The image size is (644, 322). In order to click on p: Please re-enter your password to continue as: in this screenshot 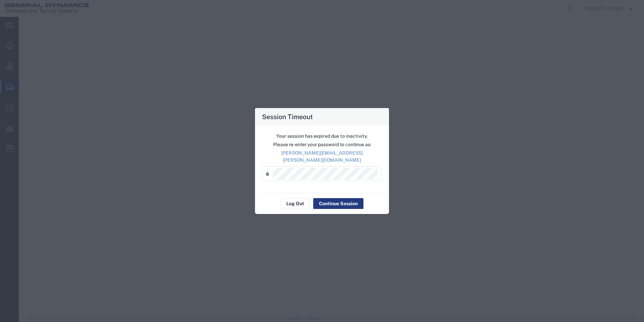, I will do `click(322, 144)`.